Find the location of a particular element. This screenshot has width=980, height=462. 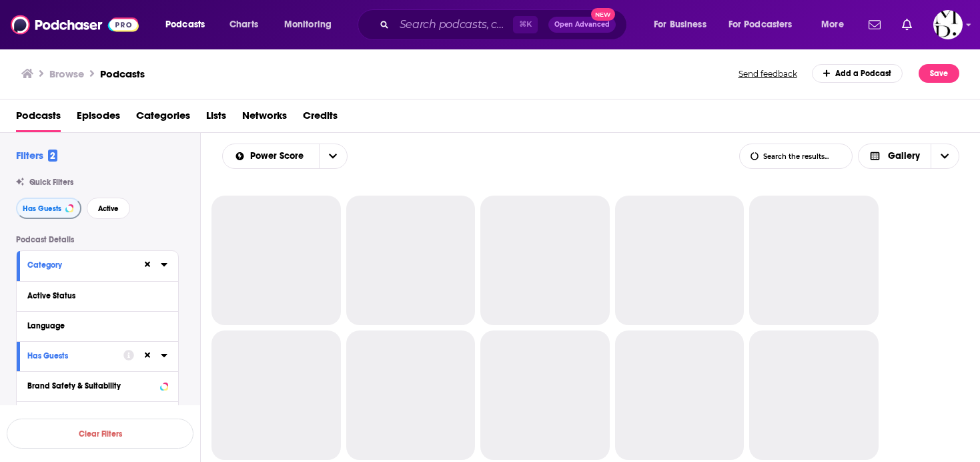

button: Open AdvancedNew is located at coordinates (582, 25).